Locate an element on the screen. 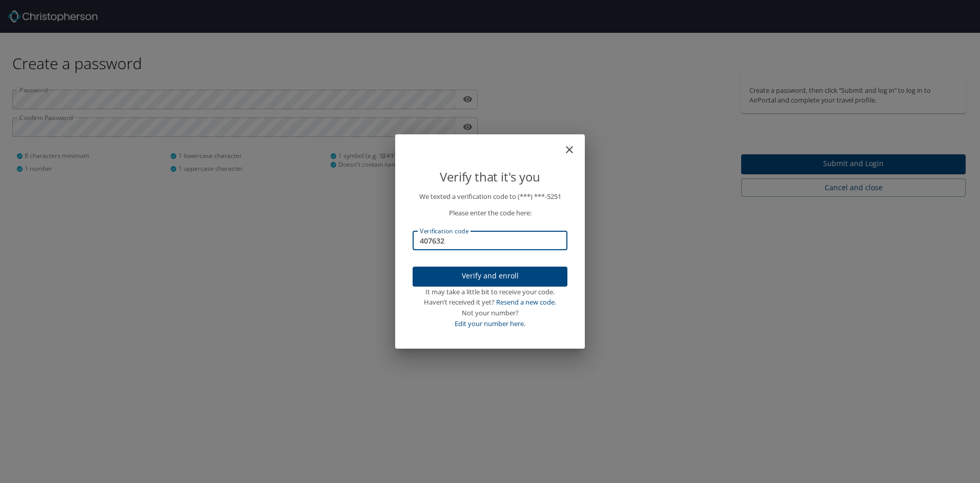 The image size is (980, 483). div: Haven’t received it yet? is located at coordinates (490, 302).